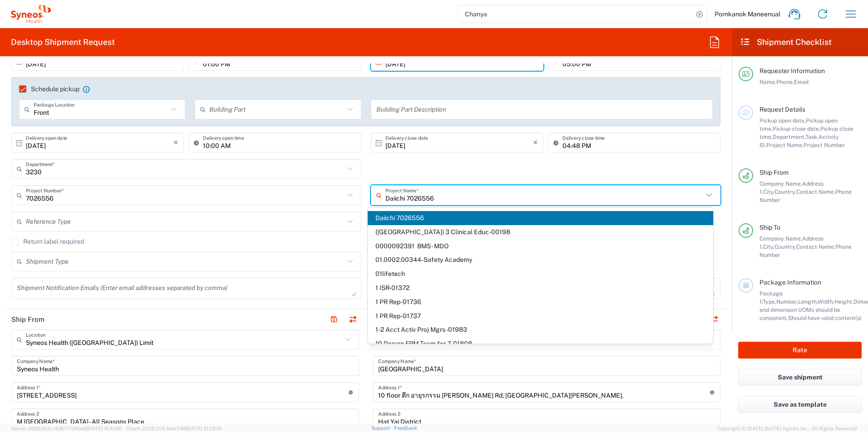  Describe the element at coordinates (825, 318) in the screenshot. I see `span: Should have valid content(s)` at that location.